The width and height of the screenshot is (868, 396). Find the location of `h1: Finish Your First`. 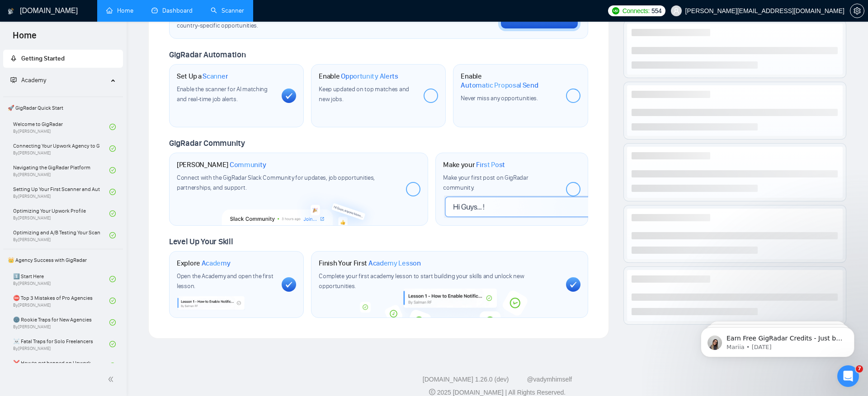

h1: Finish Your First is located at coordinates (369, 263).